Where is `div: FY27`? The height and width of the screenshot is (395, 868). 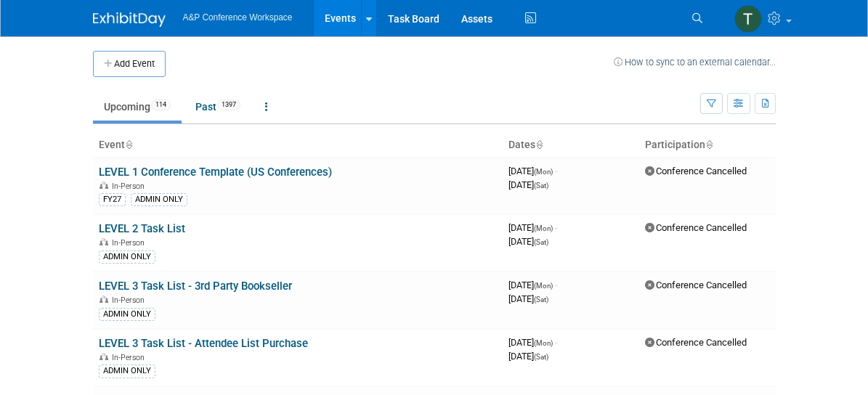 div: FY27 is located at coordinates (112, 199).